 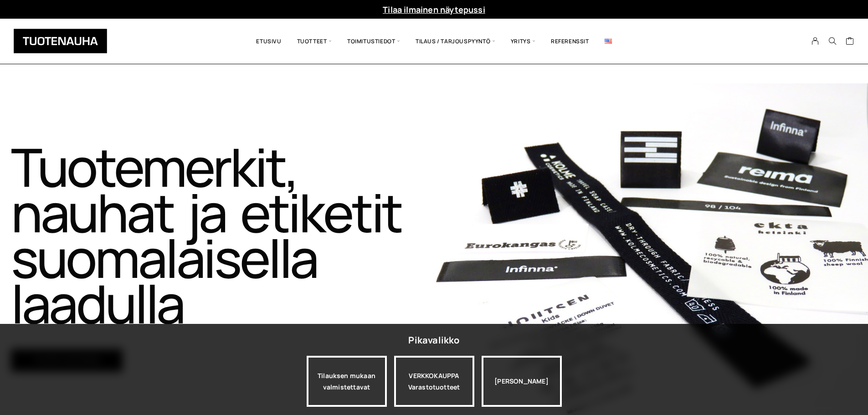 I want to click on span: Tilaus / Tarjouspyyntö, so click(x=455, y=41).